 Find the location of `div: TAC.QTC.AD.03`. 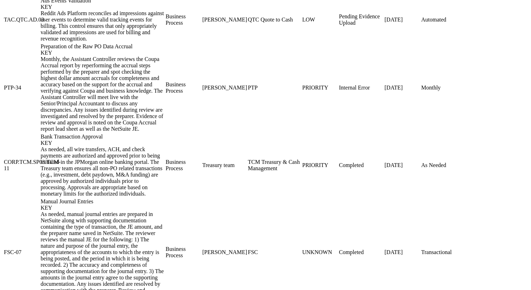

div: TAC.QTC.AD.03 is located at coordinates (22, 20).